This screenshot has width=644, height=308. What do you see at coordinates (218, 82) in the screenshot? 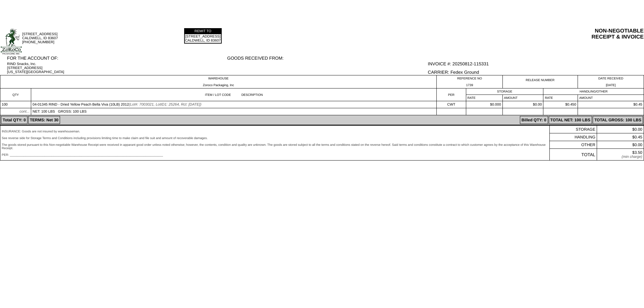
I see `td: WAREHOUSE Zoroco Packaging, Inc` at bounding box center [218, 82].